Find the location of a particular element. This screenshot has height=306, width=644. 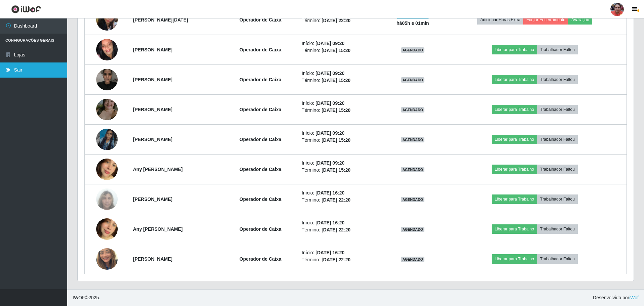

strong: há 05 h e 01 min is located at coordinates (413, 23).